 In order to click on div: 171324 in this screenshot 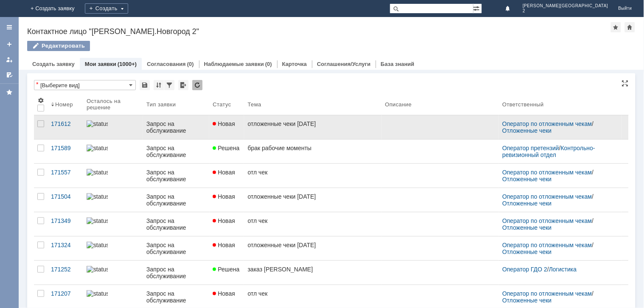, I will do `click(66, 245)`.